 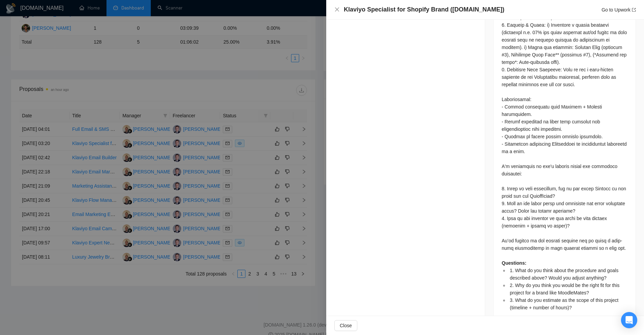 What do you see at coordinates (619, 10) in the screenshot?
I see `a: Go to Upworkexport` at bounding box center [619, 10].